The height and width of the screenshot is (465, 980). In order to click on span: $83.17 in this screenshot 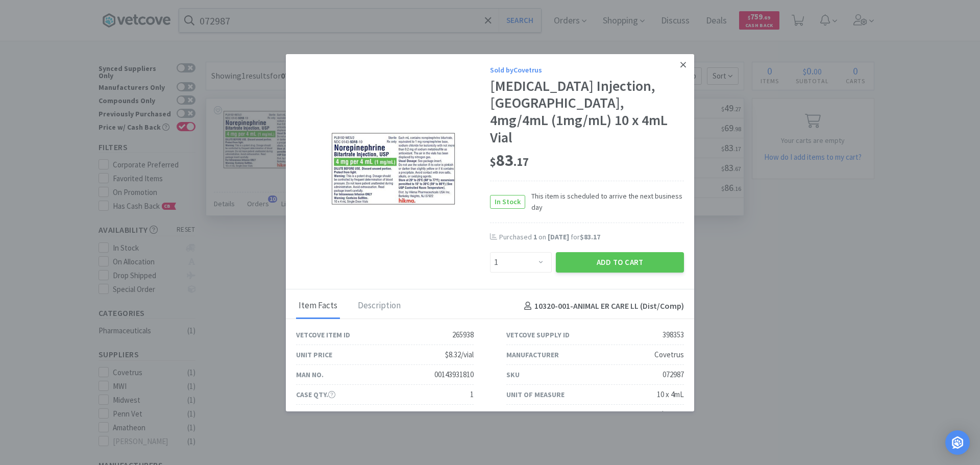, I will do `click(590, 237)`.